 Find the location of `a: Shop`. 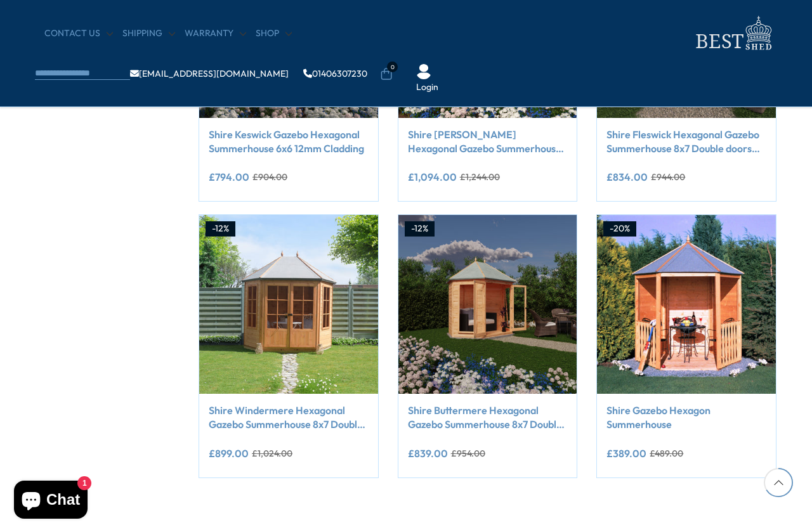

a: Shop is located at coordinates (273, 33).